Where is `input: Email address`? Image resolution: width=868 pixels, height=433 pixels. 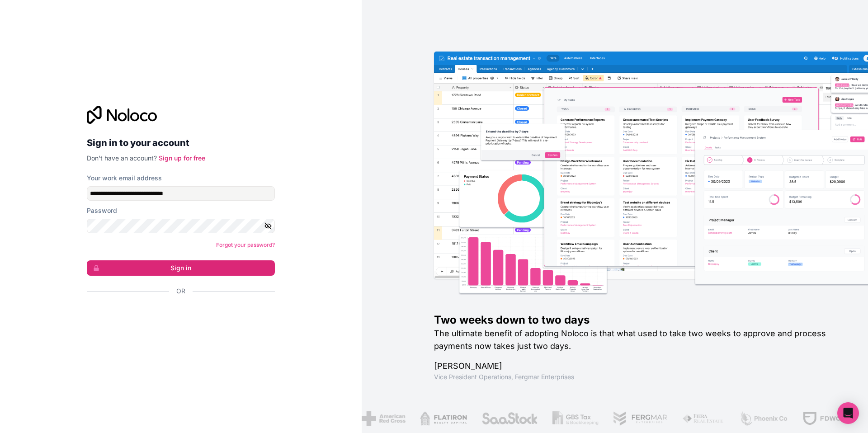
input: Email address is located at coordinates (181, 193).